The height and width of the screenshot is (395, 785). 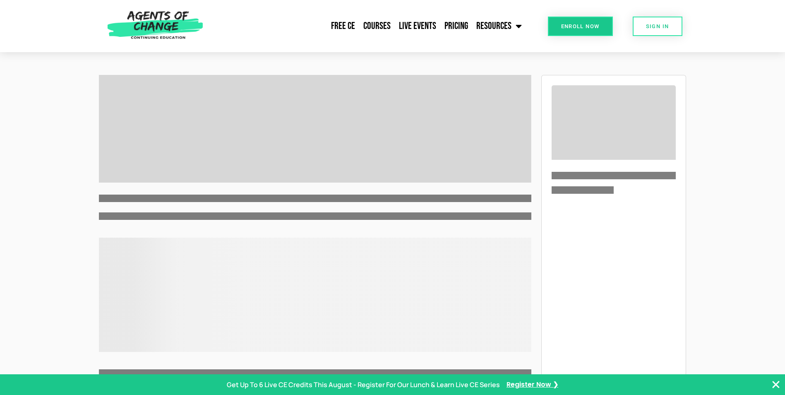 What do you see at coordinates (456, 26) in the screenshot?
I see `a: Pricing` at bounding box center [456, 26].